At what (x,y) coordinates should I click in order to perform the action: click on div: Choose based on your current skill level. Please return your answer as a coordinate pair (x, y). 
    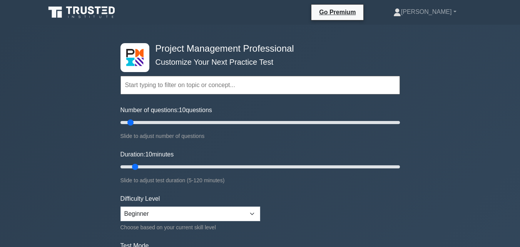
    Looking at the image, I should click on (190, 227).